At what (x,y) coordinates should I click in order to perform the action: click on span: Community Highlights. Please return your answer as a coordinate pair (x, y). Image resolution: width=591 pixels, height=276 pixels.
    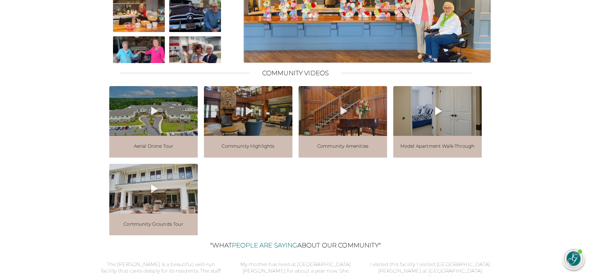
    Looking at the image, I should click on (248, 146).